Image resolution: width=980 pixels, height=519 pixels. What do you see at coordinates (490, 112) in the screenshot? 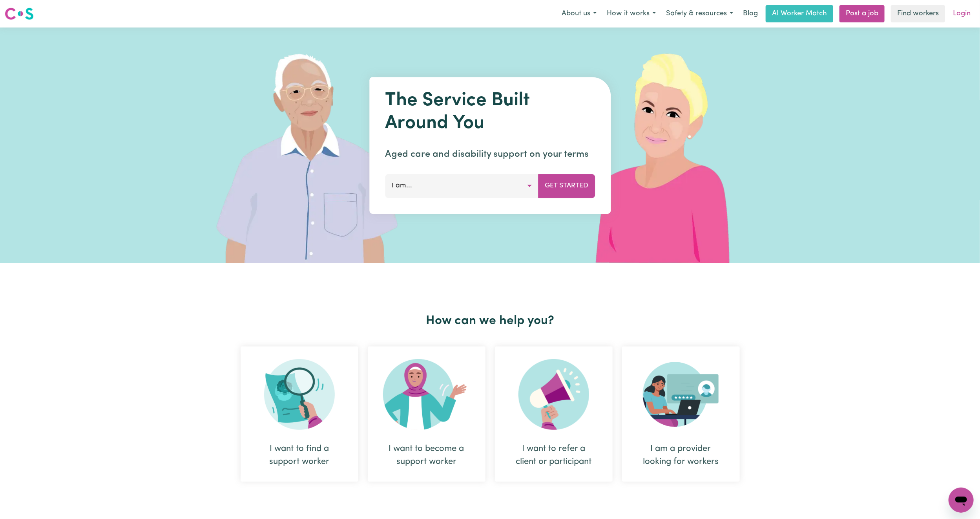
I see `h1: The Service Built Around You` at bounding box center [490, 112].